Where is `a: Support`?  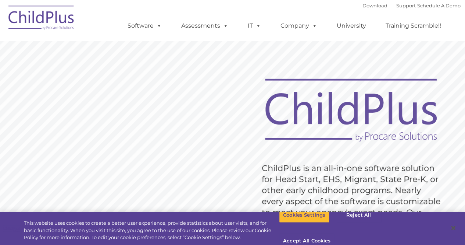 a: Support is located at coordinates (406, 6).